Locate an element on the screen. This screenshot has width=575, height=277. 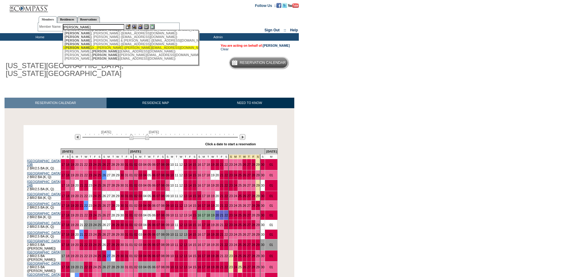
img: Next is located at coordinates (242, 137).